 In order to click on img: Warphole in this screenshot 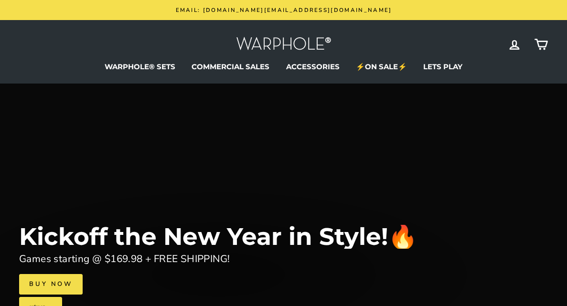, I will do `click(284, 44)`.